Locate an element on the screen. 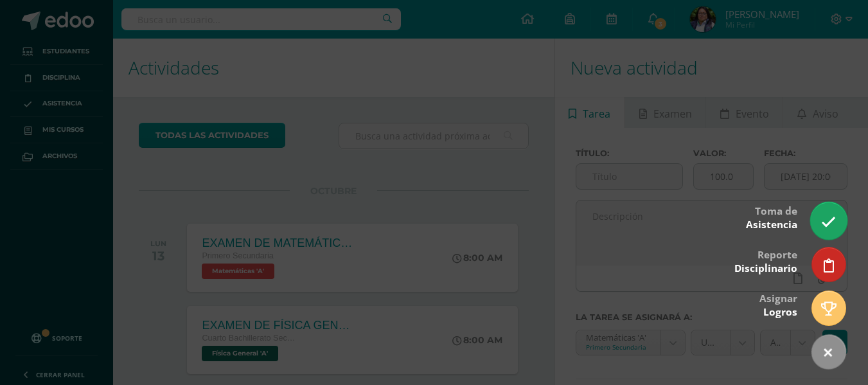 The image size is (868, 385). div: Reporte is located at coordinates (766, 261).